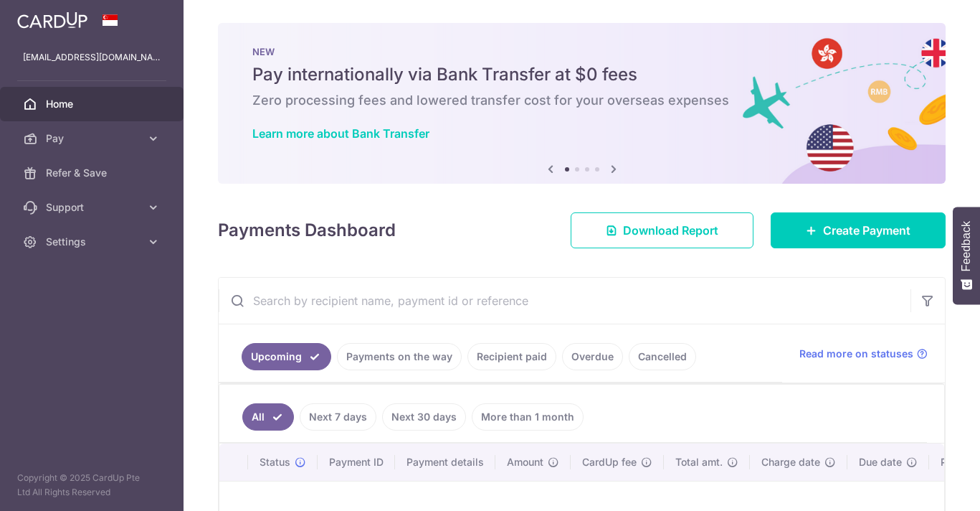 The image size is (980, 511). What do you see at coordinates (863, 353) in the screenshot?
I see `a: Read more on statuses` at bounding box center [863, 353].